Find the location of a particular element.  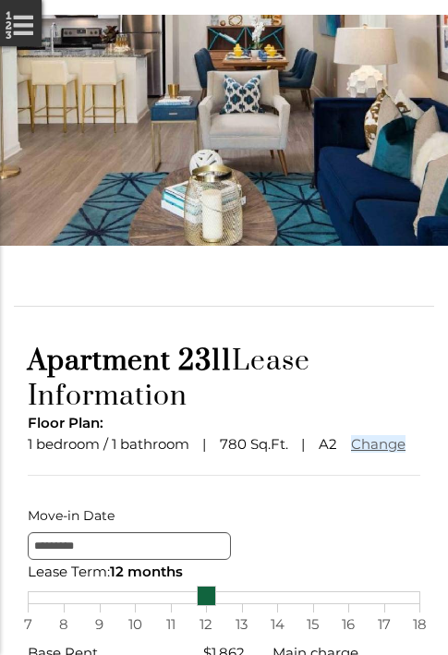

span: 18 is located at coordinates (419, 625).